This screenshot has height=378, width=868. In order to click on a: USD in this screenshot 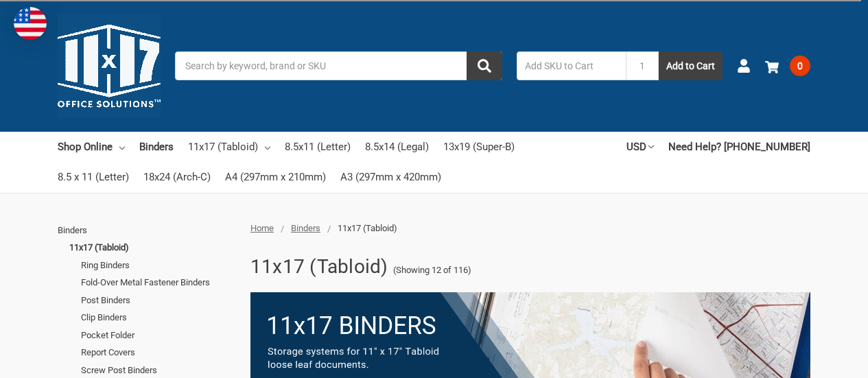, I will do `click(641, 147)`.